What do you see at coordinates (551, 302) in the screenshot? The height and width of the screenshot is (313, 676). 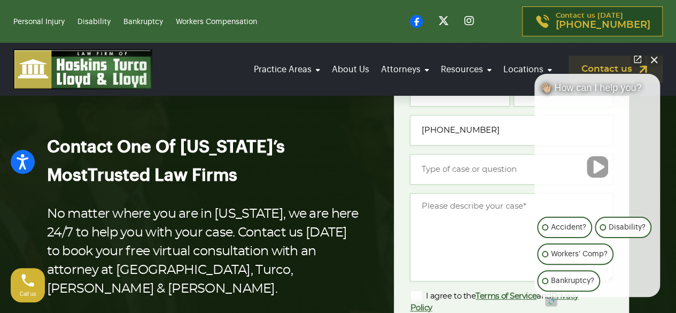 I see `a: Open intaker chat` at bounding box center [551, 302].